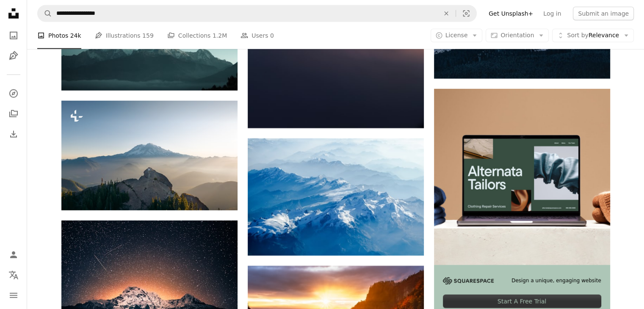 The width and height of the screenshot is (644, 309). Describe the element at coordinates (13, 35) in the screenshot. I see `a: Photos` at that location.